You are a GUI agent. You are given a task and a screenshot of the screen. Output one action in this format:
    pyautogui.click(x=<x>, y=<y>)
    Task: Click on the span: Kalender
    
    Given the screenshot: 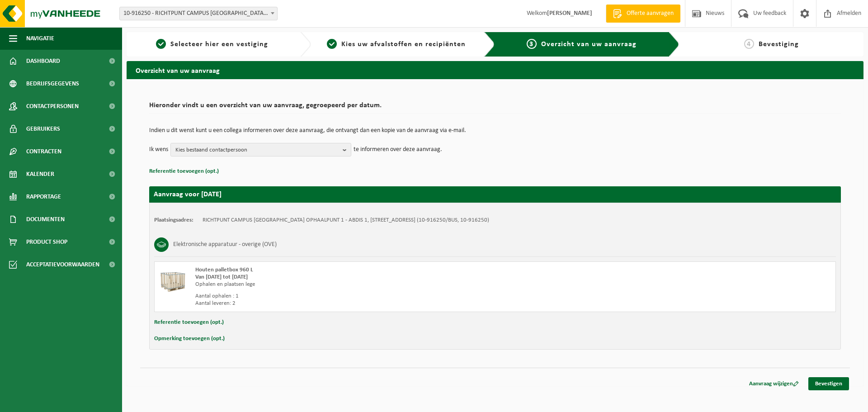 What is the action you would take?
    pyautogui.click(x=40, y=174)
    